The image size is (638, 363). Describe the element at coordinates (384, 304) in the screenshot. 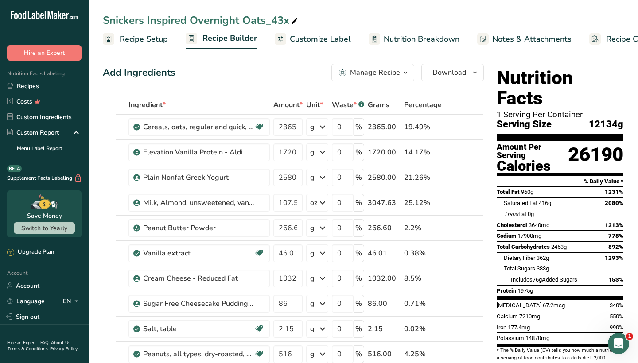

I see `div: 86.00` at that location.